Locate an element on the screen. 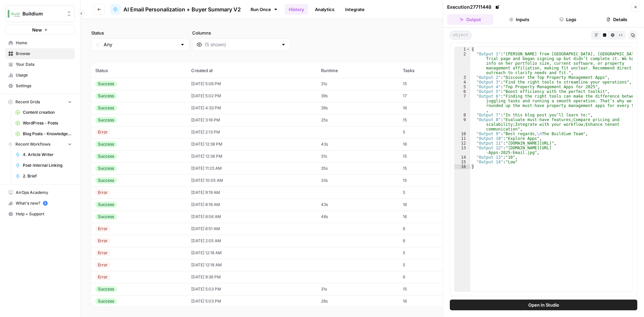 This screenshot has width=644, height=317. button: Workspace: Buildium is located at coordinates (40, 14).